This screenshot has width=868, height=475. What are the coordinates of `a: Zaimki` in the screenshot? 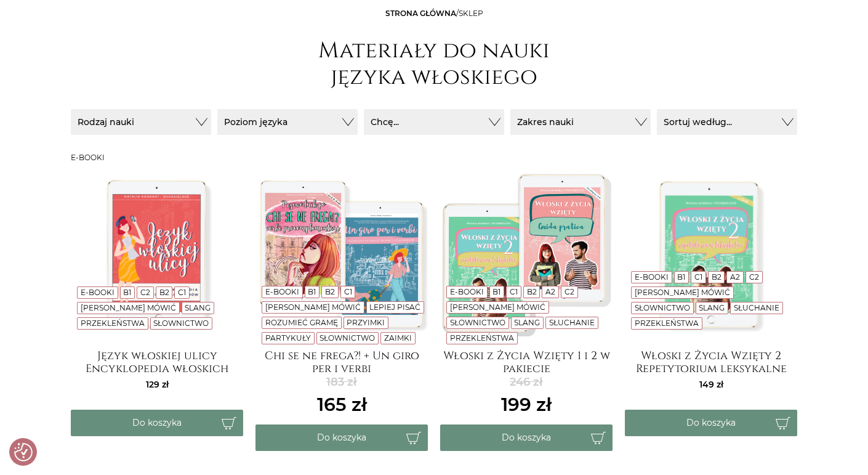 It's located at (398, 338).